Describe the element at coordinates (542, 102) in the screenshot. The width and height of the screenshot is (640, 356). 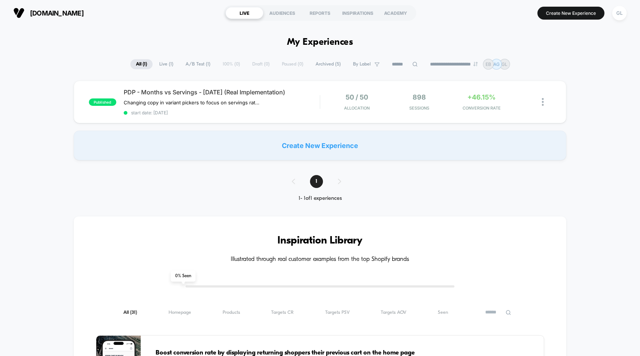
I see `img: close` at that location.